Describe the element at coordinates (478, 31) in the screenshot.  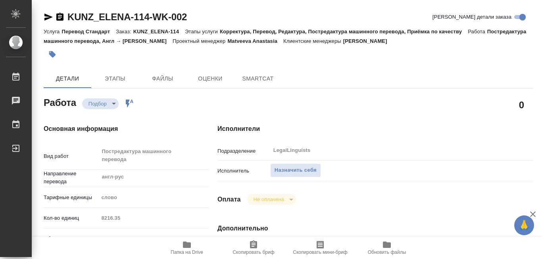
I see `p: Работа` at that location.